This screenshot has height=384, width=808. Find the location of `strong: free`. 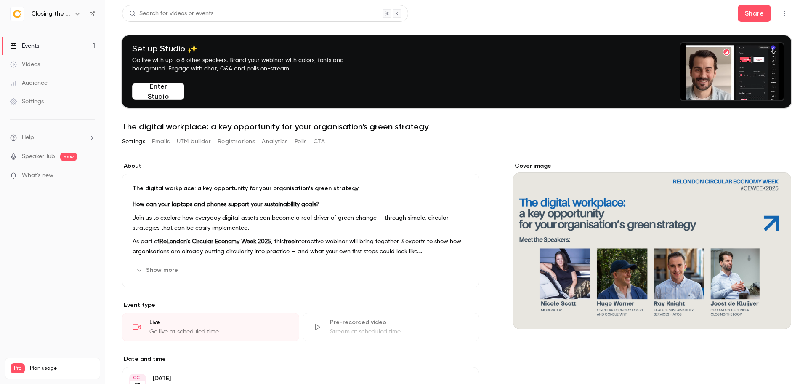

strong: free is located at coordinates (289, 241).